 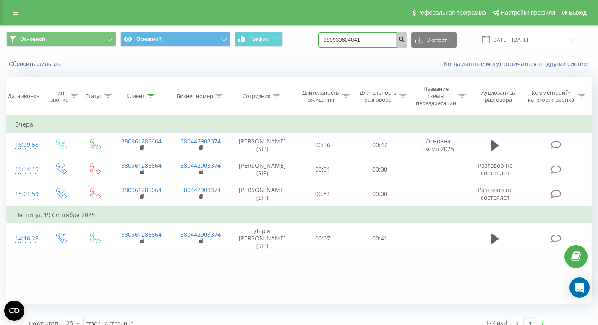 I want to click on div: Аудиозапись разговора, so click(x=498, y=96).